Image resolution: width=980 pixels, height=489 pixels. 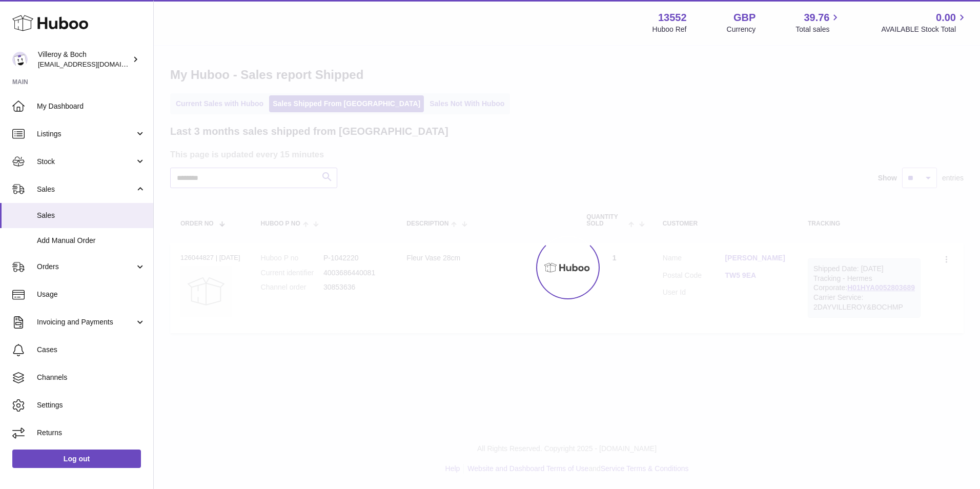 I want to click on span: Usage, so click(x=91, y=294).